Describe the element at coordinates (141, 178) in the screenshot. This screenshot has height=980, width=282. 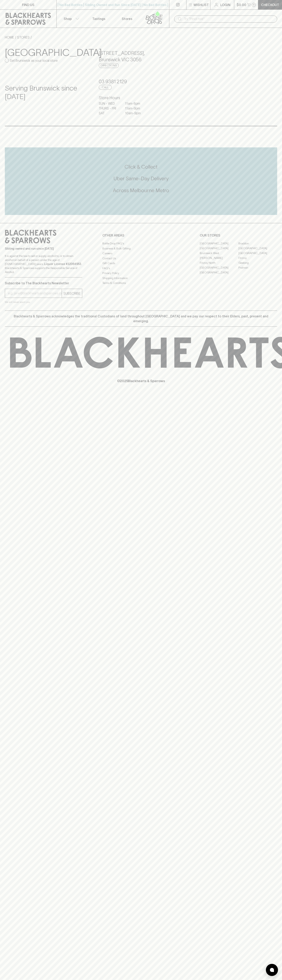
I see `h5: Uber Same-Day Delivery` at that location.